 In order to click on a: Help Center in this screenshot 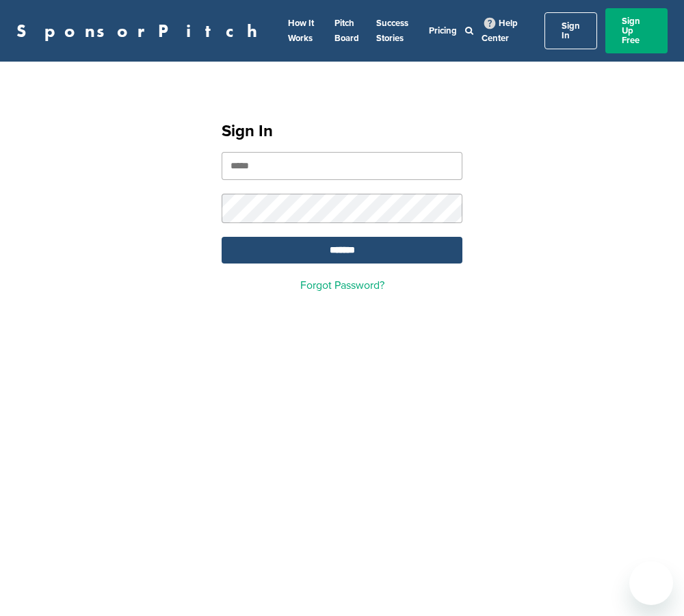, I will do `click(499, 31)`.